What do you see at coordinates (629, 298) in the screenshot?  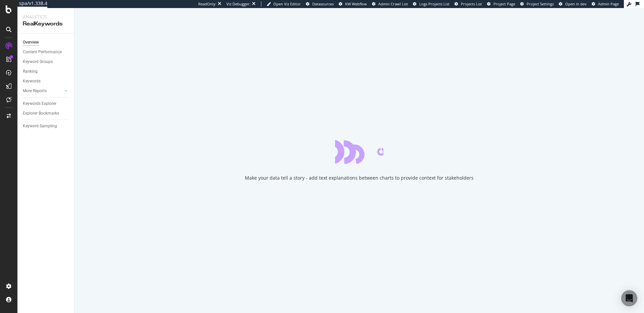 I see `div: Open Intercom Messenger` at bounding box center [629, 298].